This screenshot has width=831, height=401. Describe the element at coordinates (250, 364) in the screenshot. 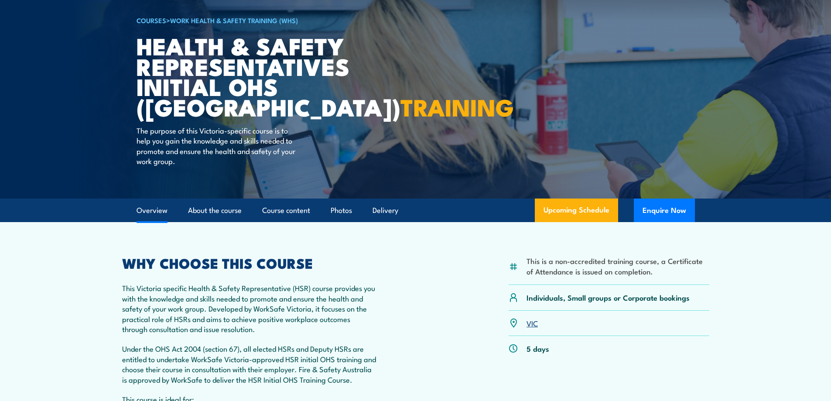

I see `p: Under the OHS Act 2004 (section 67), all elected HSRs and Deputy HSRs are entitled to undertake W...` at that location.